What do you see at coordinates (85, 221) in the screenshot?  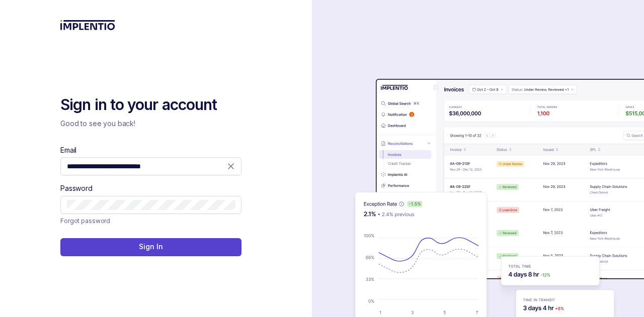 I see `a: Link Forgot password` at bounding box center [85, 221].